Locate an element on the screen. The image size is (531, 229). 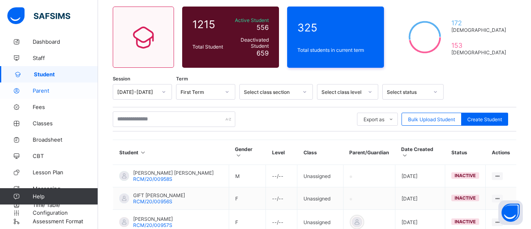
span: 1215 is located at coordinates (207, 24).